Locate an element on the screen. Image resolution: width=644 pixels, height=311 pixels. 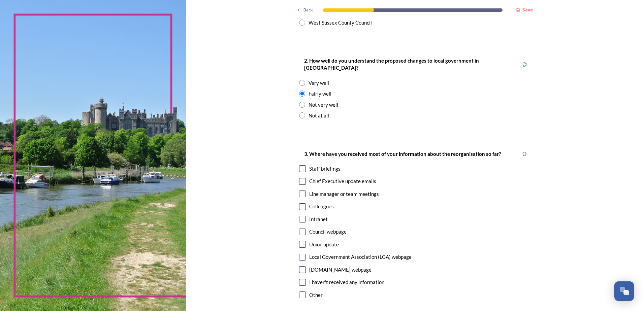
div: Not very well is located at coordinates (324, 105).